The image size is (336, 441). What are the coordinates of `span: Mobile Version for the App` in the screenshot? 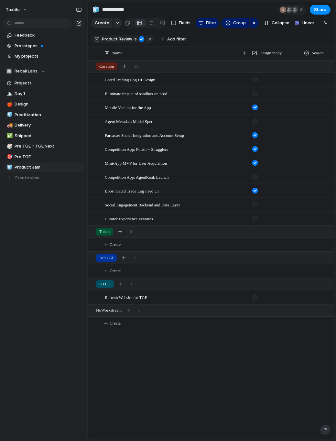 It's located at (128, 107).